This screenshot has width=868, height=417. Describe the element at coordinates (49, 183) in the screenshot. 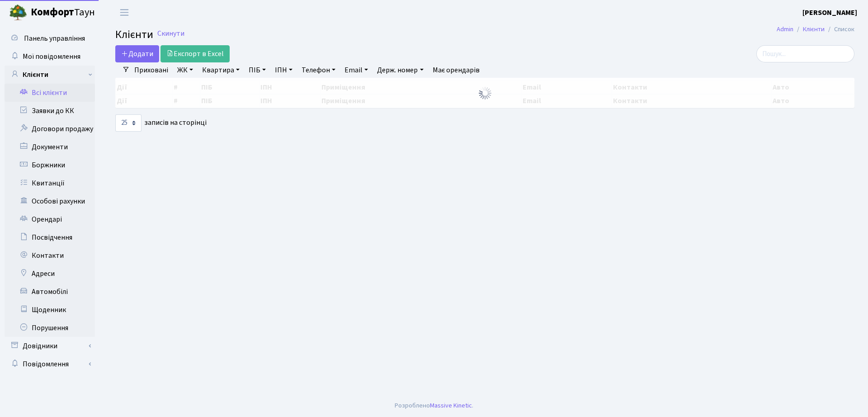

I see `a: Квитанції` at that location.